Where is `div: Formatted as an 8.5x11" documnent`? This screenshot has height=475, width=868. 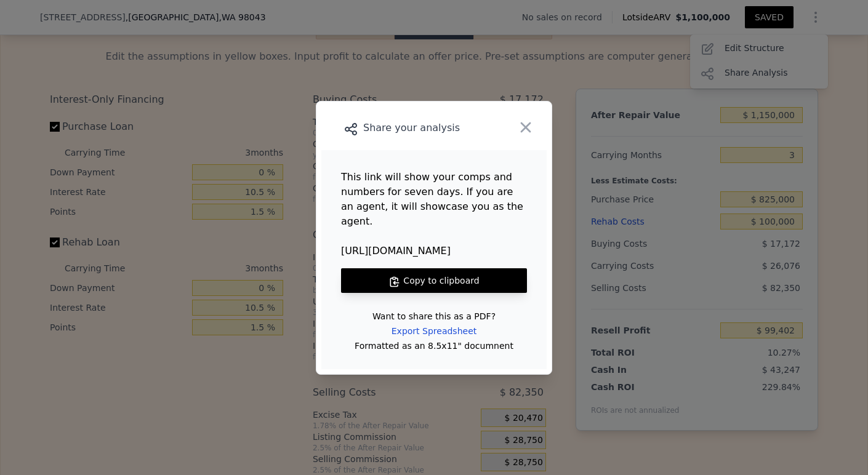
div: Formatted as an 8.5x11" documnent is located at coordinates (434, 346).